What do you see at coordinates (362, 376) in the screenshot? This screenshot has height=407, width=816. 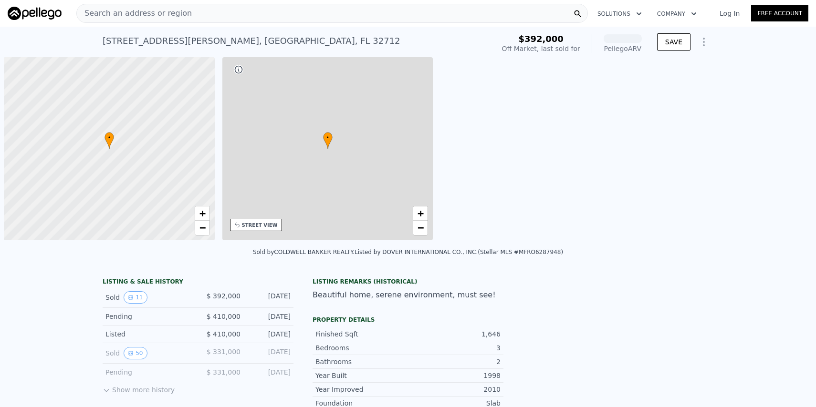 I see `div: Year Built` at bounding box center [362, 376].